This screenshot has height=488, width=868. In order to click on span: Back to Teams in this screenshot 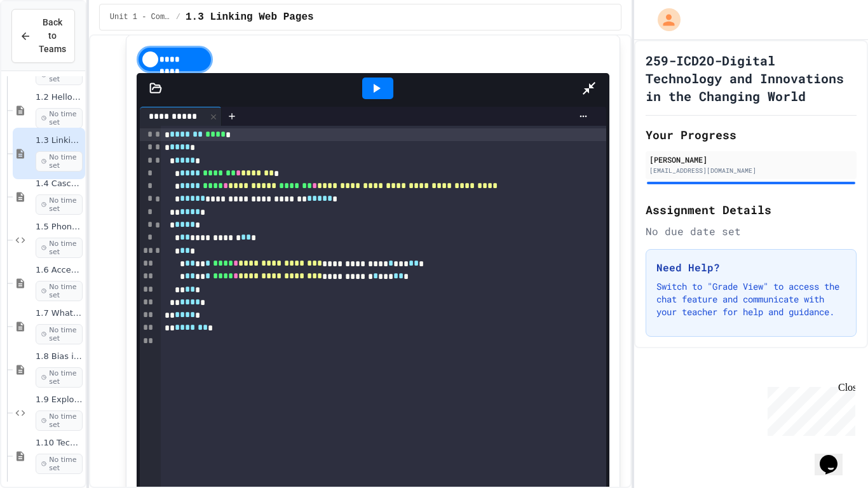, I will do `click(52, 35)`.